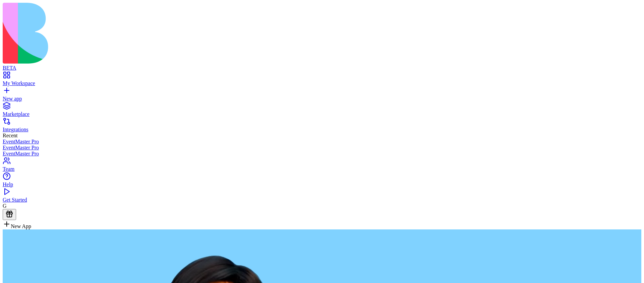 This screenshot has width=644, height=283. What do you see at coordinates (322, 185) in the screenshot?
I see `div: Help` at bounding box center [322, 185].